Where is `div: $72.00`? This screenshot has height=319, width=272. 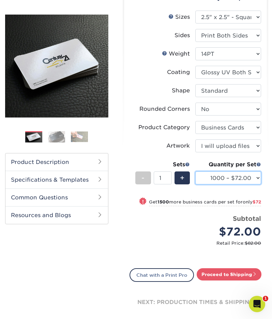
div: $72.00 is located at coordinates (231, 232).